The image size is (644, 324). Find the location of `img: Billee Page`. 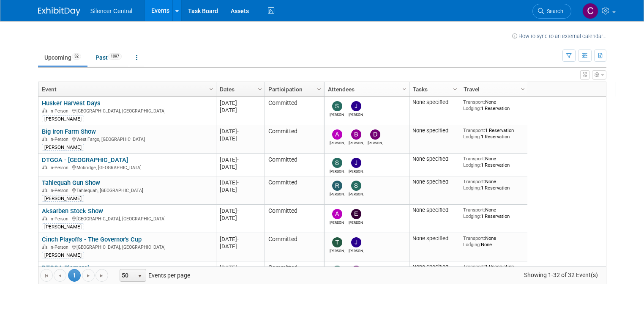

img: Billee Page is located at coordinates (356, 134).